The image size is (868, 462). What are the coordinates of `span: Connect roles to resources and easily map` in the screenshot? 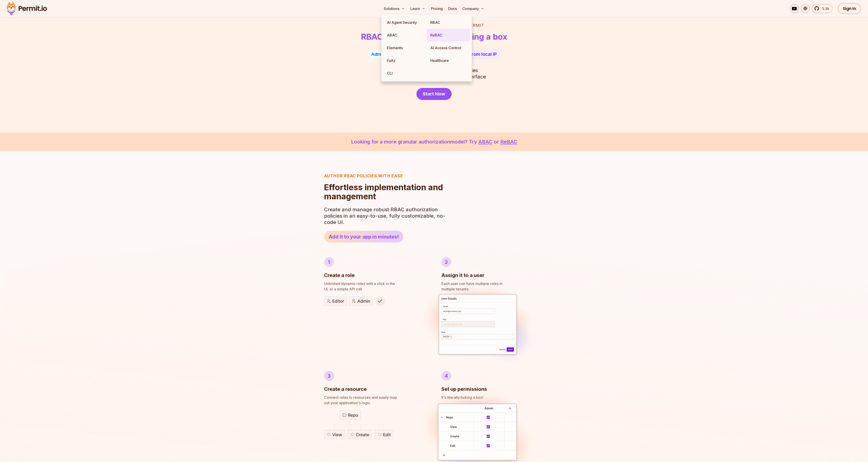 It's located at (375, 398).